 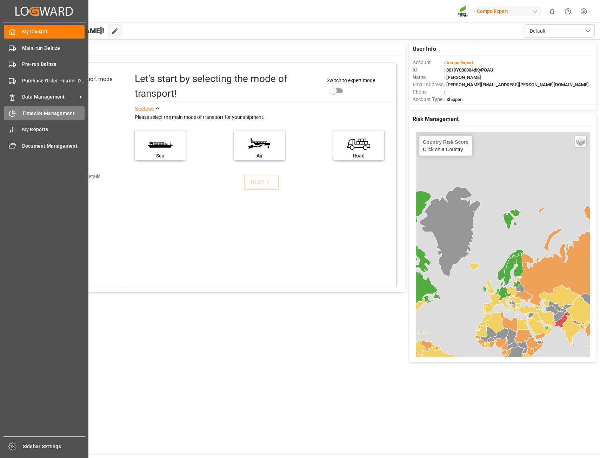 I want to click on span: Timeslot Management, so click(x=53, y=113).